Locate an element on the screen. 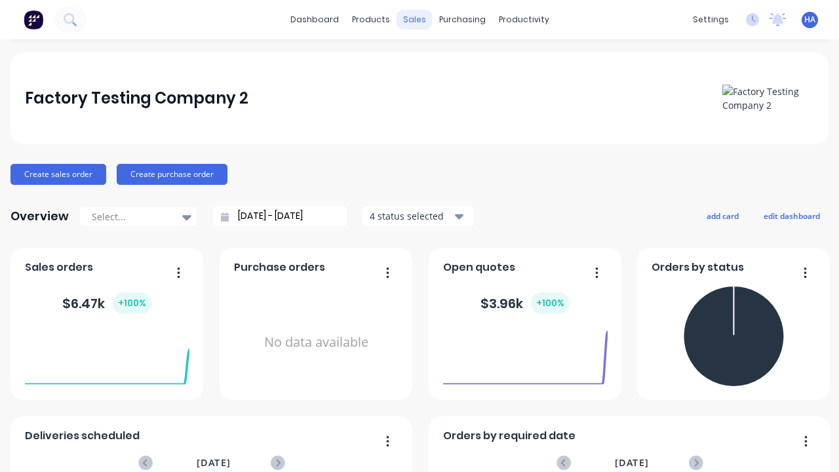  div: products is located at coordinates (371, 20).